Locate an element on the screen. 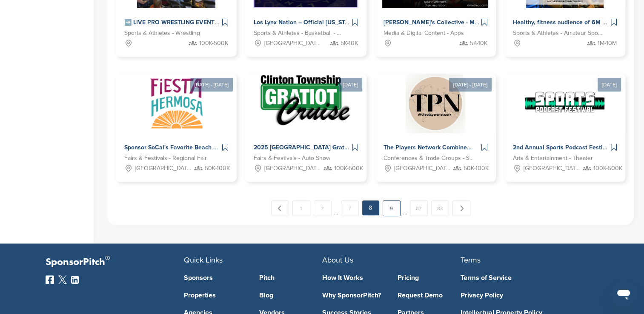 Image resolution: width=644 pixels, height=314 pixels. span: About Us is located at coordinates (337, 260).